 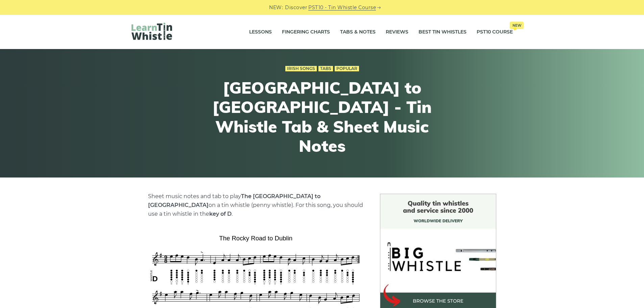 I want to click on a: Best Tin Whistles, so click(x=442, y=32).